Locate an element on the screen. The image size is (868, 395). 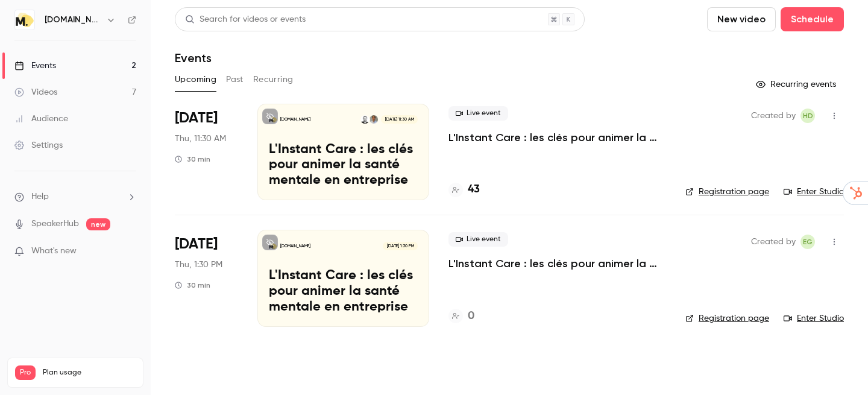
a: 43 is located at coordinates (464, 189).